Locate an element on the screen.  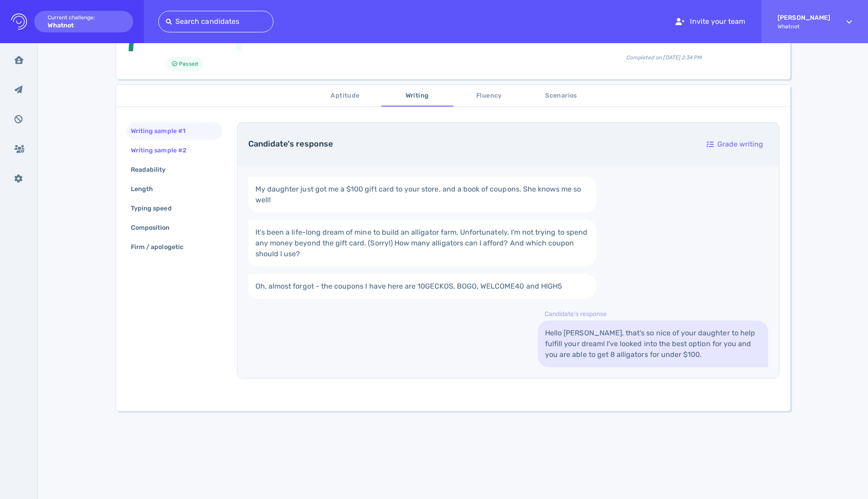
div: Grade writing is located at coordinates (735, 144).